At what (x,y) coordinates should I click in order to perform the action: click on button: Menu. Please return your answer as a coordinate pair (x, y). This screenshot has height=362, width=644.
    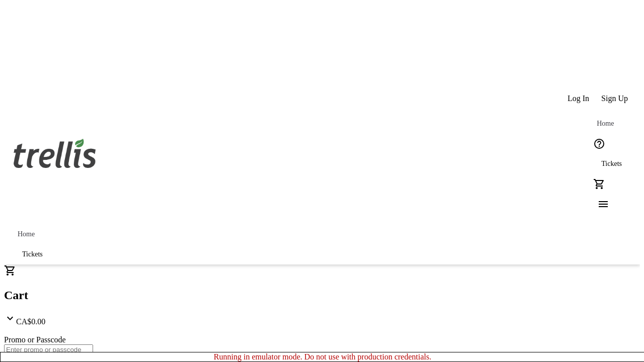
    Looking at the image, I should click on (599, 204).